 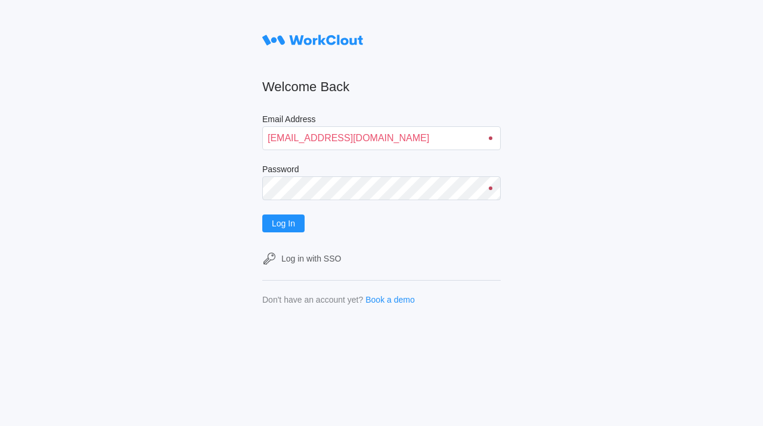 I want to click on label: Password, so click(x=382, y=171).